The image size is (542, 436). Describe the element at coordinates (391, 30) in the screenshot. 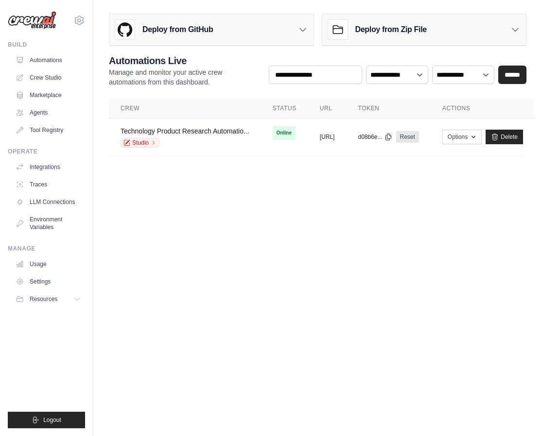

I see `h3: Deploy from Zip File` at that location.